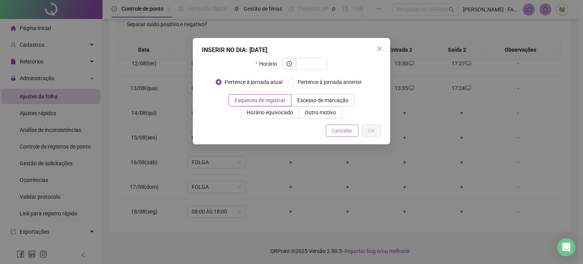 The height and width of the screenshot is (264, 583). I want to click on button: OK, so click(371, 130).